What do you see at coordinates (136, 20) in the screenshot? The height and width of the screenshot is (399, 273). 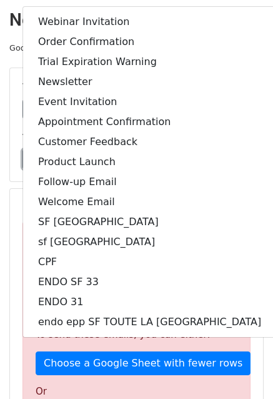 I see `h2: New Campaign` at bounding box center [136, 20].